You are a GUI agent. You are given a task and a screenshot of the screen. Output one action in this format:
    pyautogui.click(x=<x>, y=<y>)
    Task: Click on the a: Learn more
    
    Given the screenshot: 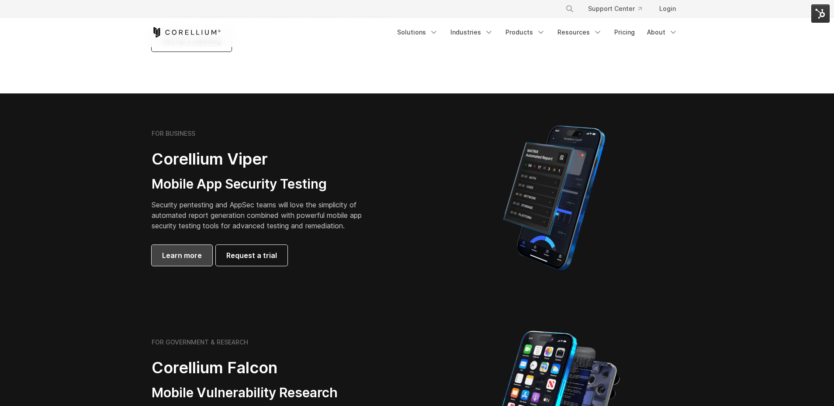 What is the action you would take?
    pyautogui.click(x=182, y=255)
    